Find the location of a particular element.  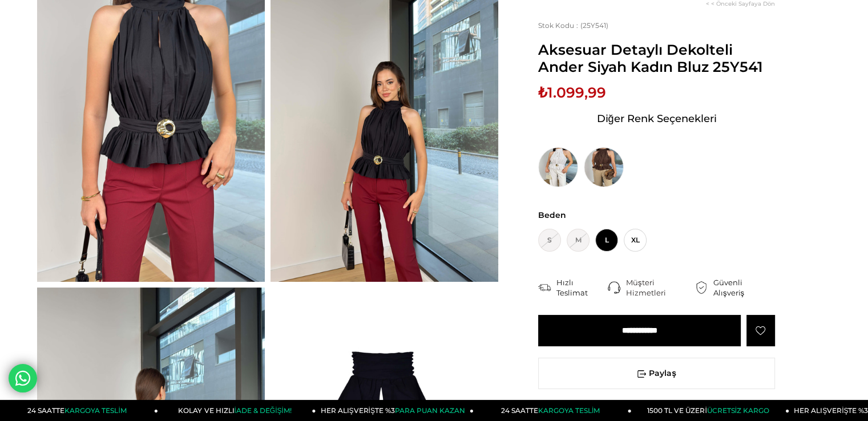

span: (25Y541) is located at coordinates (573, 25).